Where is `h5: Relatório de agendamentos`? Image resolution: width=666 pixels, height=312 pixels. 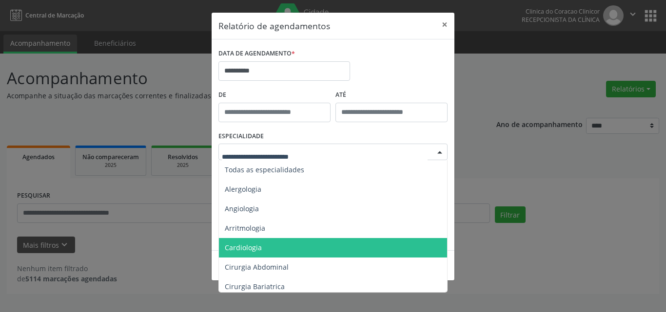 h5: Relatório de agendamentos is located at coordinates (274, 26).